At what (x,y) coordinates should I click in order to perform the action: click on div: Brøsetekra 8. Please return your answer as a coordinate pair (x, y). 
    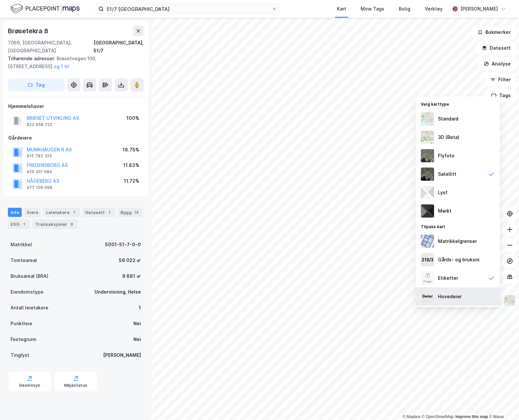
    Looking at the image, I should click on (29, 31).